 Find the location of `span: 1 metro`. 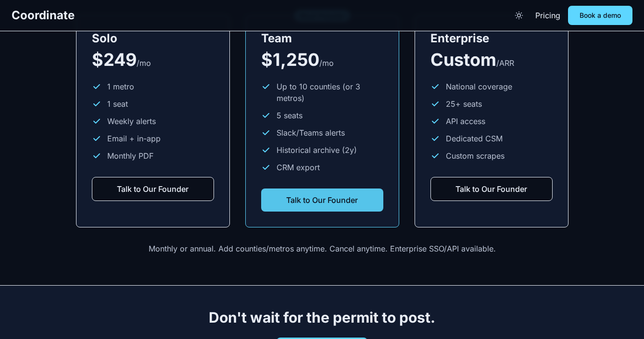

span: 1 metro is located at coordinates (121, 87).